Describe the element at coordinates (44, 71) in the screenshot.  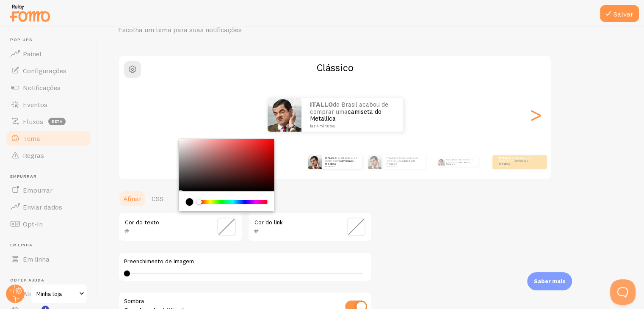
I see `font: Configurações` at that location.